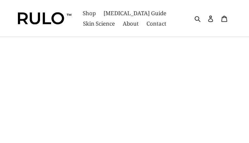  Describe the element at coordinates (156, 24) in the screenshot. I see `span: Contact` at that location.